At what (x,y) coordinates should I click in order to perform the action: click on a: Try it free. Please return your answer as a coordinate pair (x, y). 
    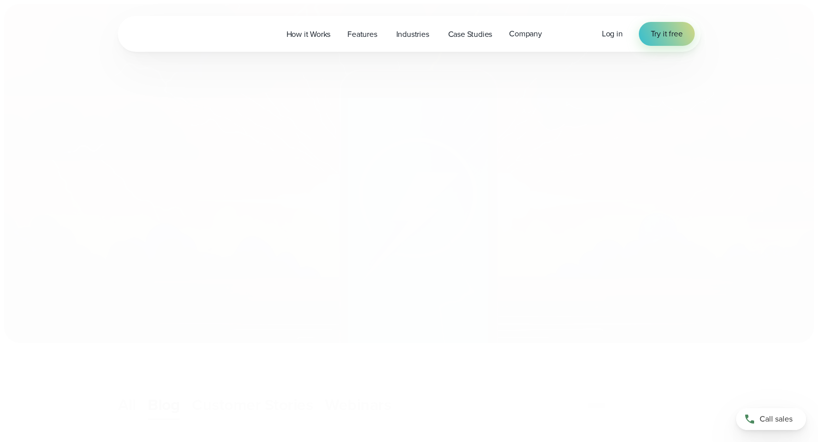
    Looking at the image, I should click on (666, 34).